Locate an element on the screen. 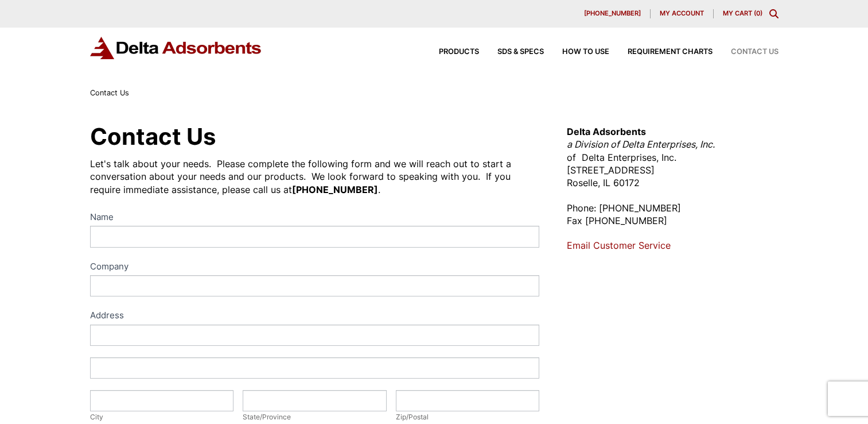 The width and height of the screenshot is (868, 424). span: My account is located at coordinates (682, 13).